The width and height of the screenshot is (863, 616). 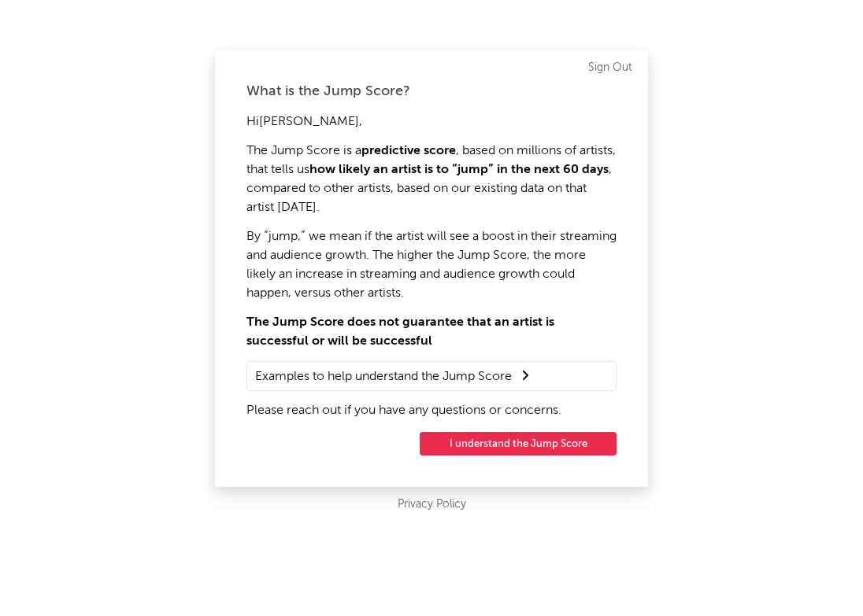 I want to click on strong: The Jump Score does not guarantee that an artist is successful or will be successful, so click(x=400, y=332).